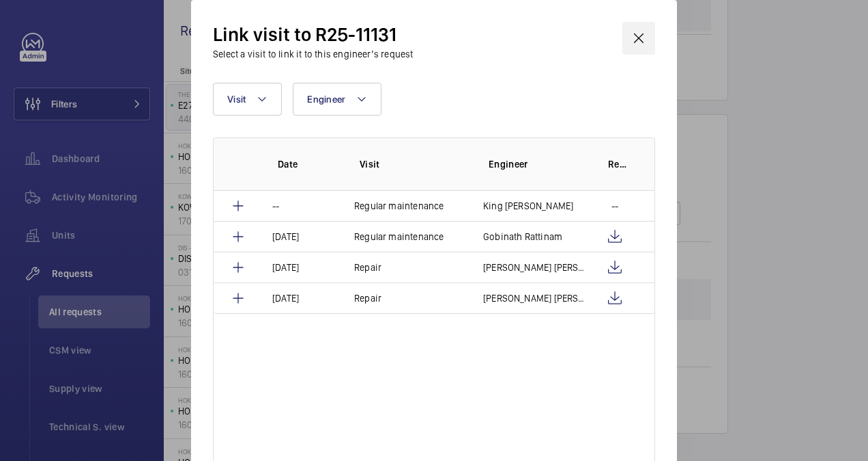 The height and width of the screenshot is (461, 868). Describe the element at coordinates (618, 164) in the screenshot. I see `p: Report` at that location.